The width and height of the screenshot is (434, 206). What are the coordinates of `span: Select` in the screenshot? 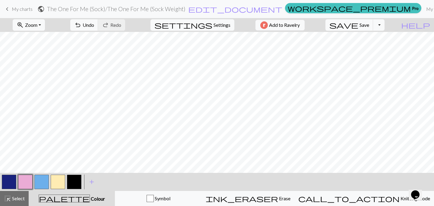 It's located at (18, 199).